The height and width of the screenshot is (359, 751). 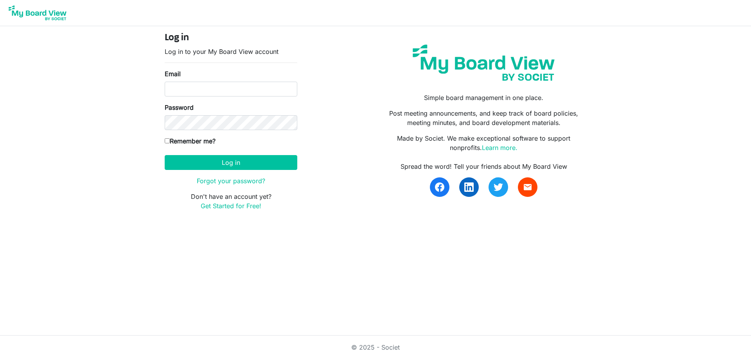 What do you see at coordinates (499, 148) in the screenshot?
I see `a: Learn more.` at bounding box center [499, 148].